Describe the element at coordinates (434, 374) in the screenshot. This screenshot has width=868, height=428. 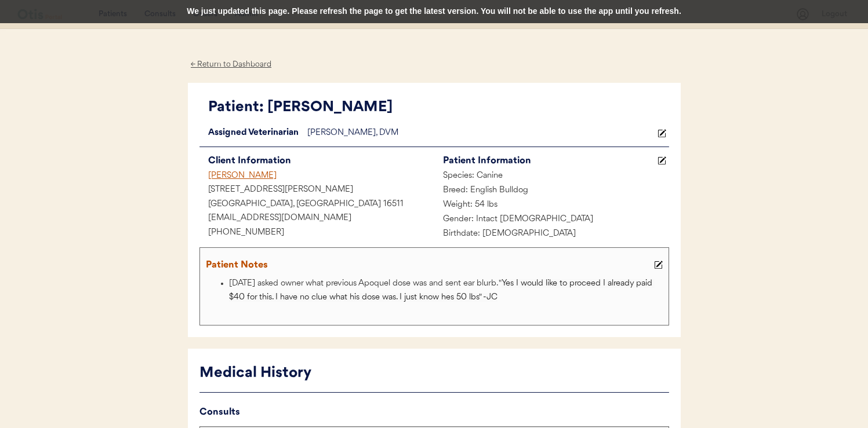
I see `div: Medical History` at that location.